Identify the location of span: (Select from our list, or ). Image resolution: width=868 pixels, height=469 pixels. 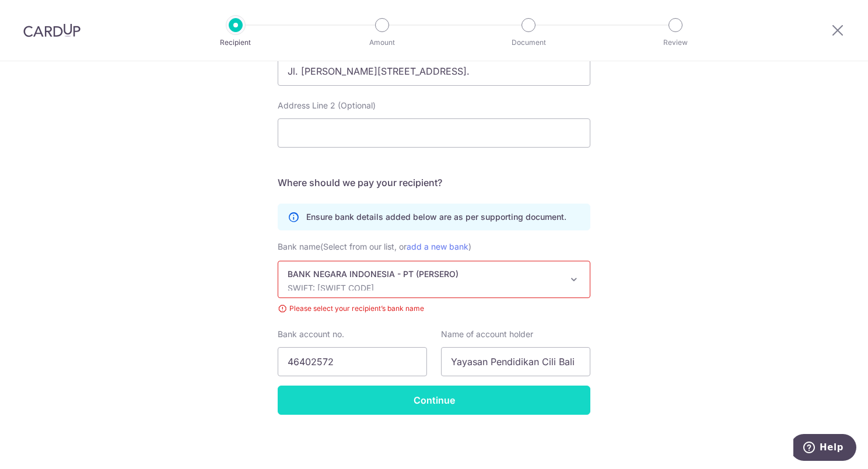
(395, 246).